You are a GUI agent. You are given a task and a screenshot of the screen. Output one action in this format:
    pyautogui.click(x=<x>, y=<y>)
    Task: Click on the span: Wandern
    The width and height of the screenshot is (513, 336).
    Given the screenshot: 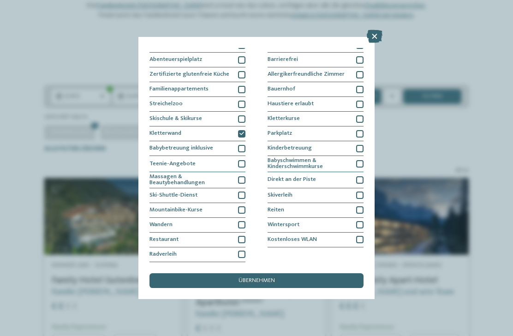 What is the action you would take?
    pyautogui.click(x=161, y=225)
    